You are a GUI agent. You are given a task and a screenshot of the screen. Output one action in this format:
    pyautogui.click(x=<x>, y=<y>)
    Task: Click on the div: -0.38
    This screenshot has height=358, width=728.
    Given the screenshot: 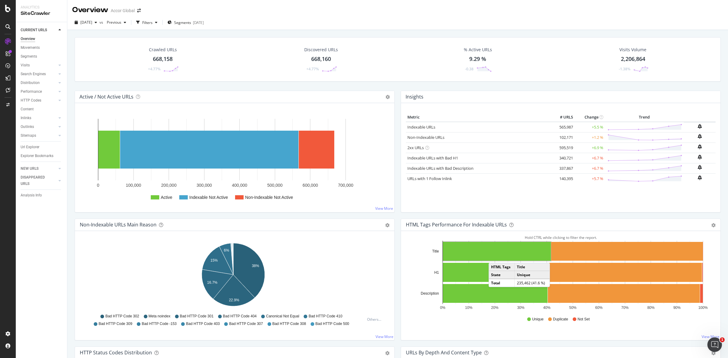 What is the action you would take?
    pyautogui.click(x=469, y=69)
    